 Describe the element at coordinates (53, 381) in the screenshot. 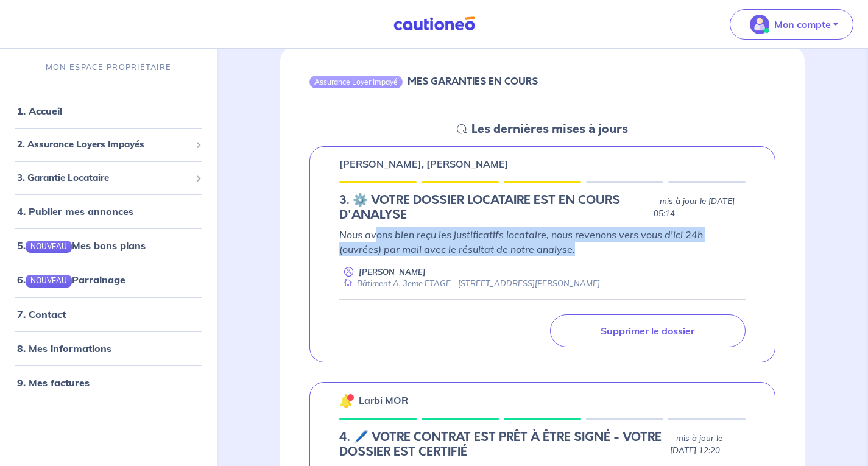

I see `a: 9. Mes factures` at that location.